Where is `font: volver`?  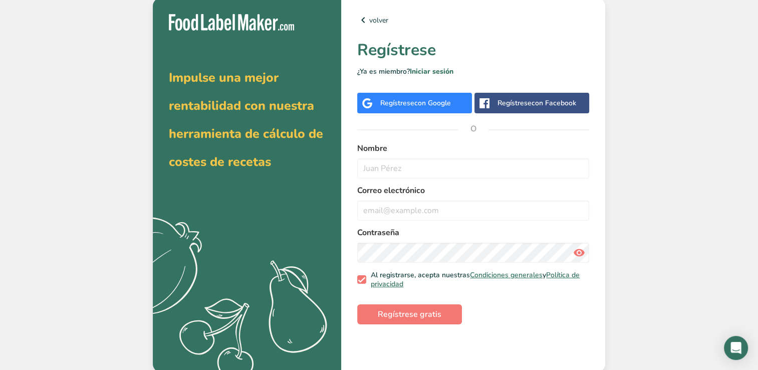
font: volver is located at coordinates (379, 20).